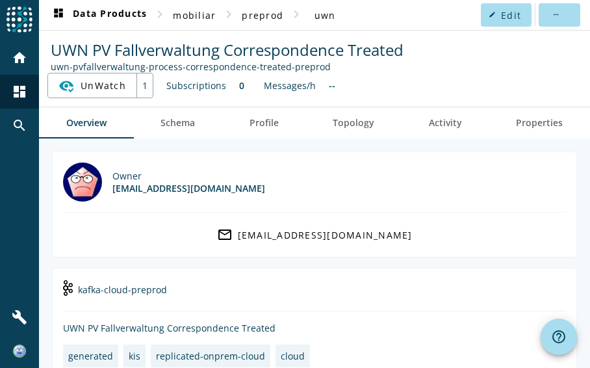 Image resolution: width=590 pixels, height=368 pixels. Describe the element at coordinates (314, 327) in the screenshot. I see `div: UWN PV Fallverwaltung Correspondence Treated` at that location.